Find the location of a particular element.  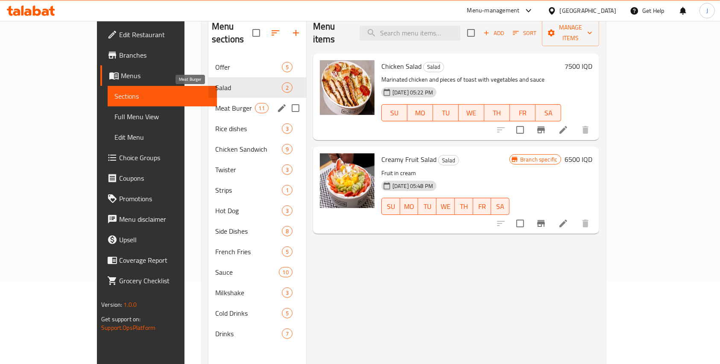

button: WE is located at coordinates (445, 206).